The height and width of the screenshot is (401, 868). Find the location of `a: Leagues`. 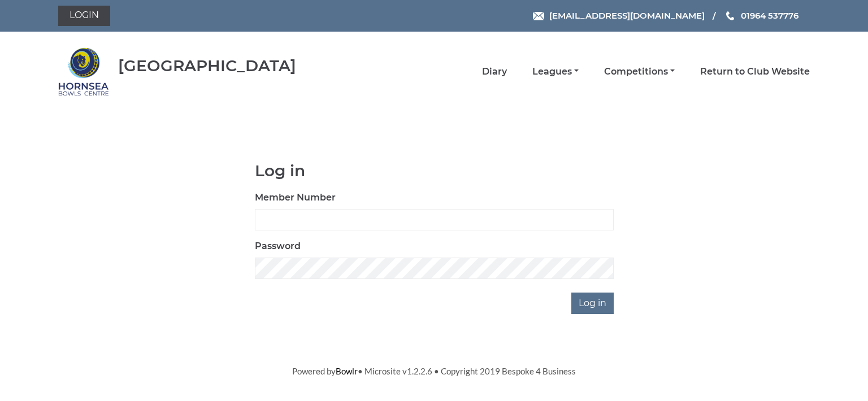

a: Leagues is located at coordinates (555, 72).